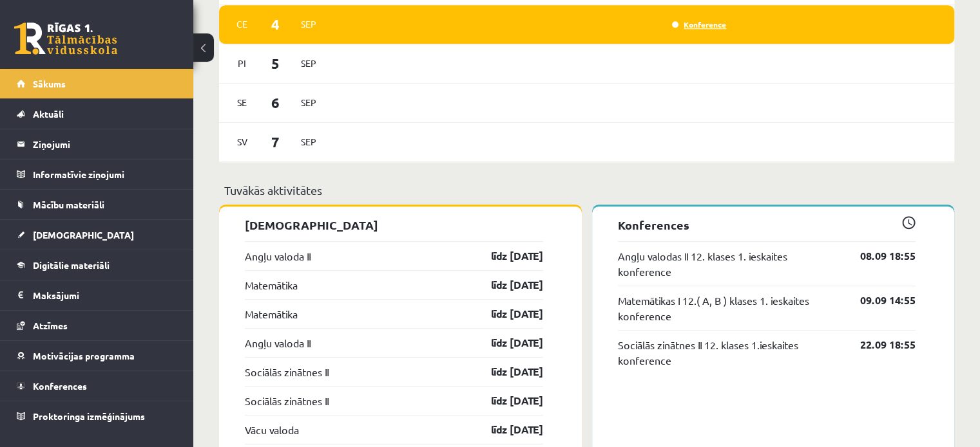 The image size is (980, 447). I want to click on a: Vācu valoda, so click(272, 430).